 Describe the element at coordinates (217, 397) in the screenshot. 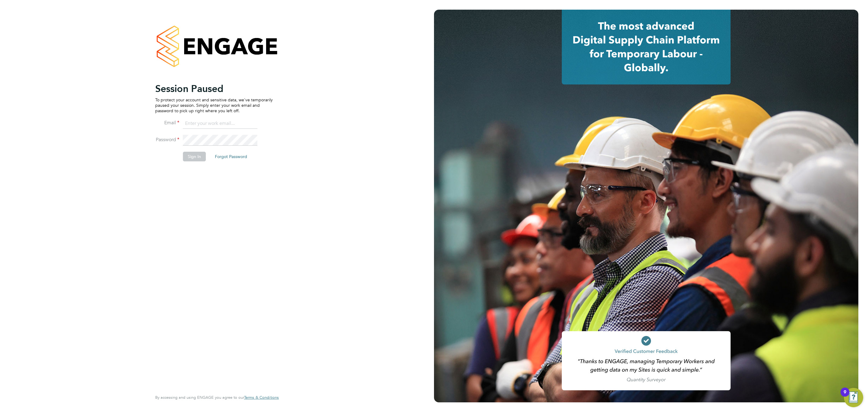

I see `span: By accessing and using ENGAGE you agree to our` at that location.